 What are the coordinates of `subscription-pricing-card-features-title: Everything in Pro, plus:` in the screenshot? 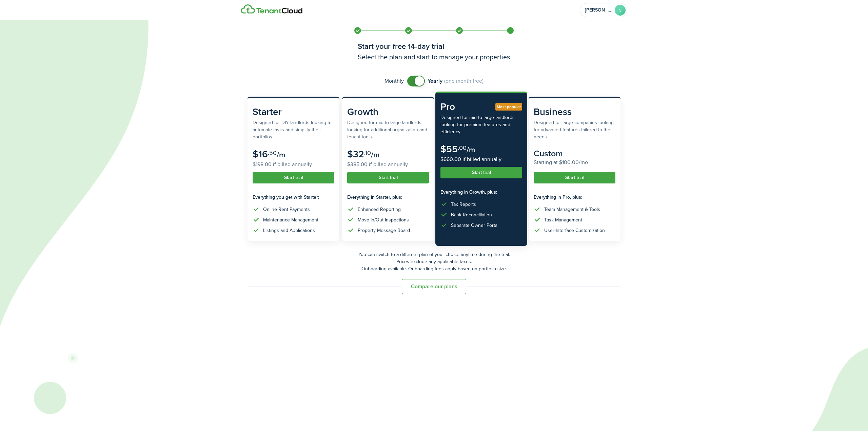 It's located at (574, 197).